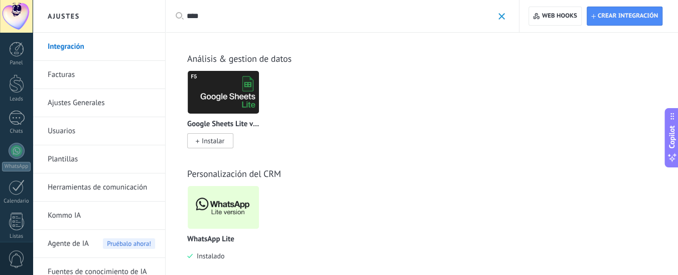  I want to click on li: Facturas, so click(99, 75).